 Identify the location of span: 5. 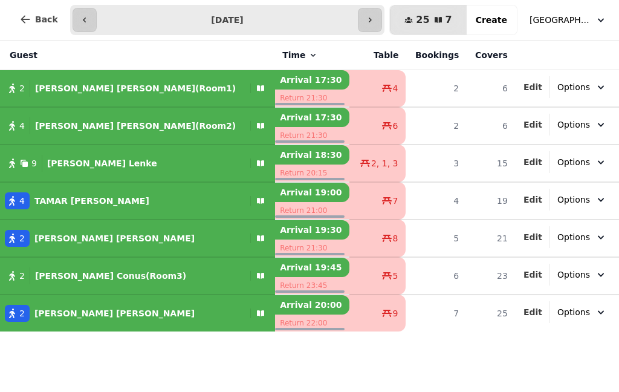
(395, 276).